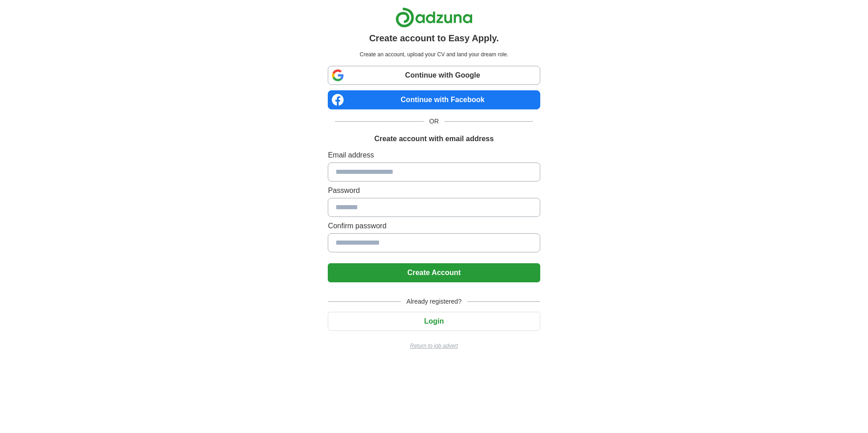 This screenshot has width=868, height=433. I want to click on button: Login, so click(434, 322).